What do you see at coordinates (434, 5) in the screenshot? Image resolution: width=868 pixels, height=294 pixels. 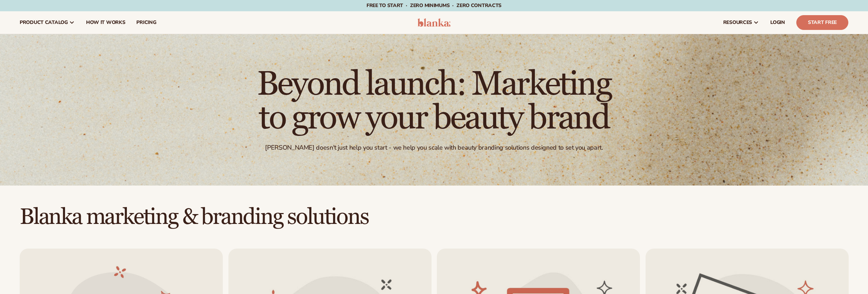 I see `span: Free to start · ZERO minimums · ZERO contracts` at bounding box center [434, 5].